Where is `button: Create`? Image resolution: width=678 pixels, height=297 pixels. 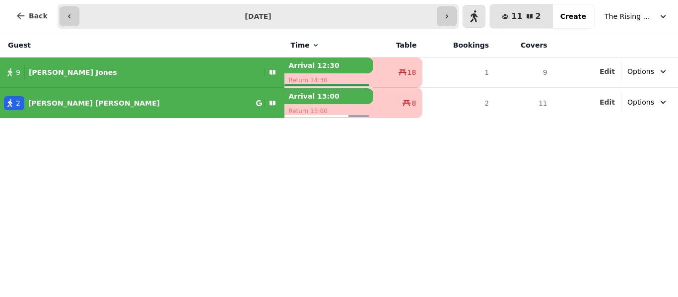 button: Create is located at coordinates (573, 16).